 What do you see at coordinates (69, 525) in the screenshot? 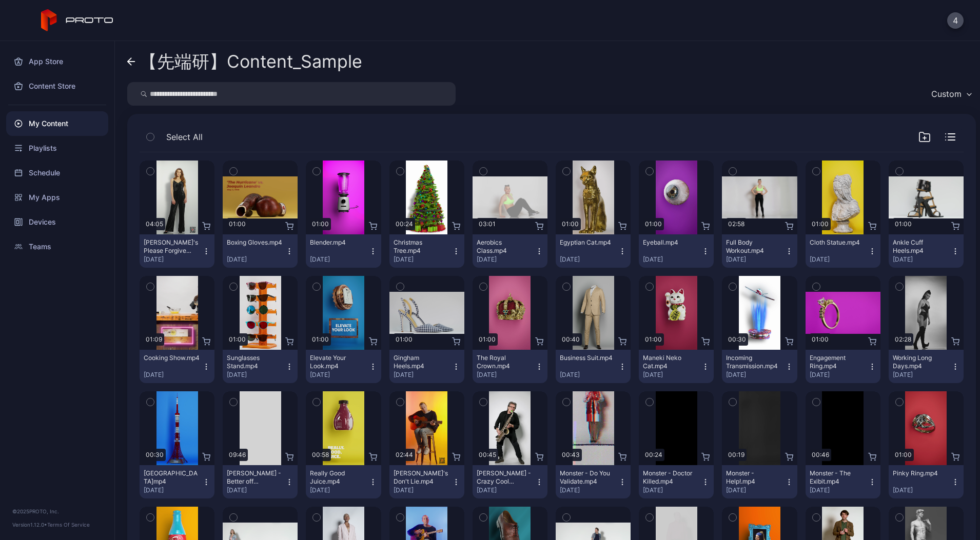
I see `a: Terms Of Service` at bounding box center [69, 525].